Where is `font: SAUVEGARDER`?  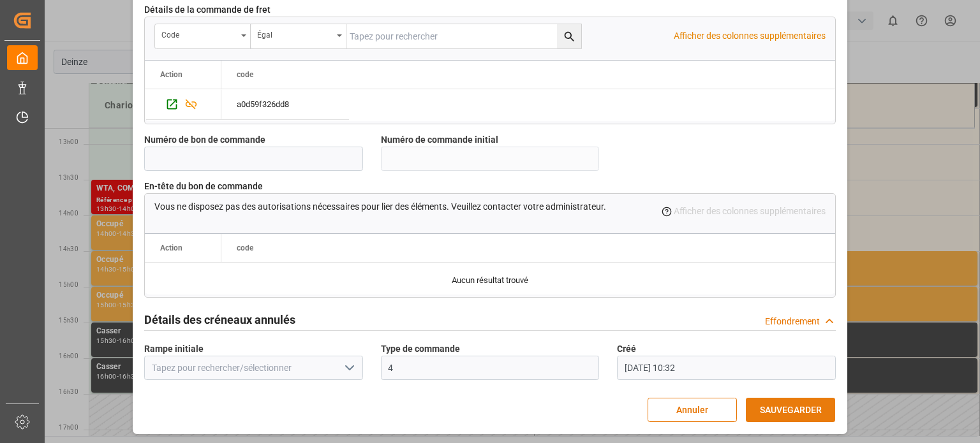
font: SAUVEGARDER is located at coordinates (790, 410).